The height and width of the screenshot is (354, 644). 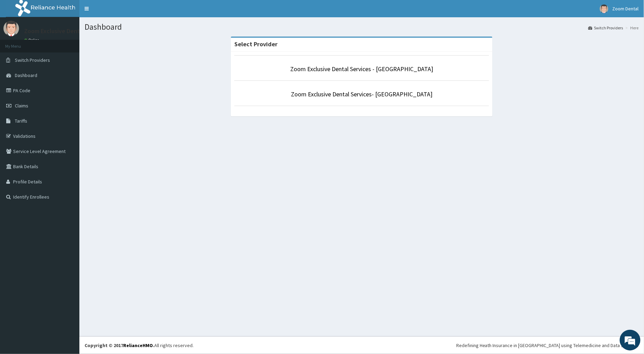 What do you see at coordinates (121, 12) in the screenshot?
I see `div: Minimize live chat window` at bounding box center [121, 12].